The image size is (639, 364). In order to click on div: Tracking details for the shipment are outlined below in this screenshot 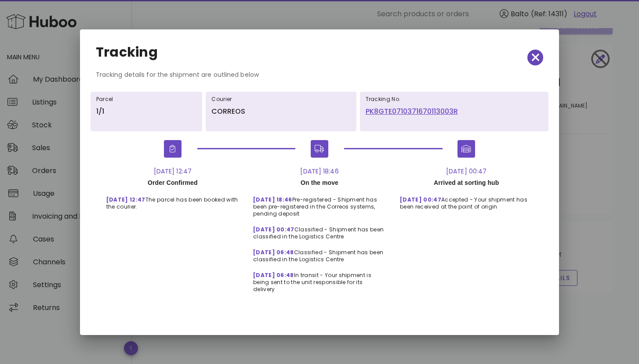, I will do `click(320, 78)`.